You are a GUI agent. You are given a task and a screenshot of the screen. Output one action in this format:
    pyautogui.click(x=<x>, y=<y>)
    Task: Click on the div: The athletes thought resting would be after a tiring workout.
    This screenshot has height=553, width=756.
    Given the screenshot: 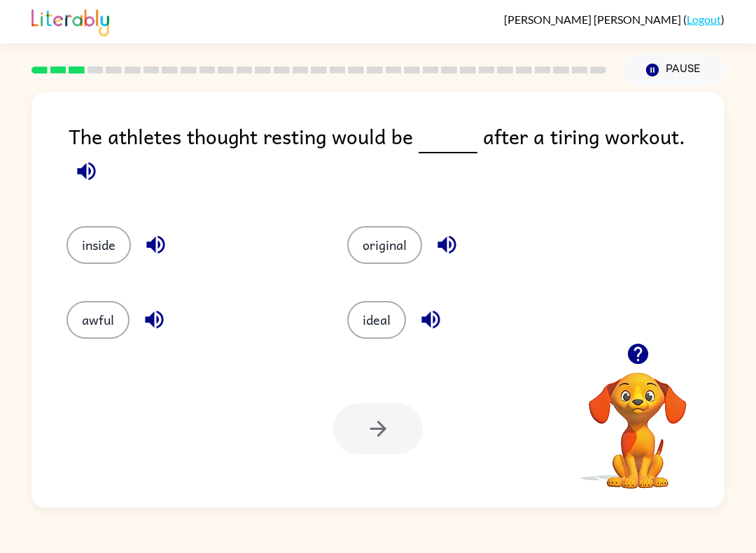 What is the action you would take?
    pyautogui.click(x=396, y=159)
    